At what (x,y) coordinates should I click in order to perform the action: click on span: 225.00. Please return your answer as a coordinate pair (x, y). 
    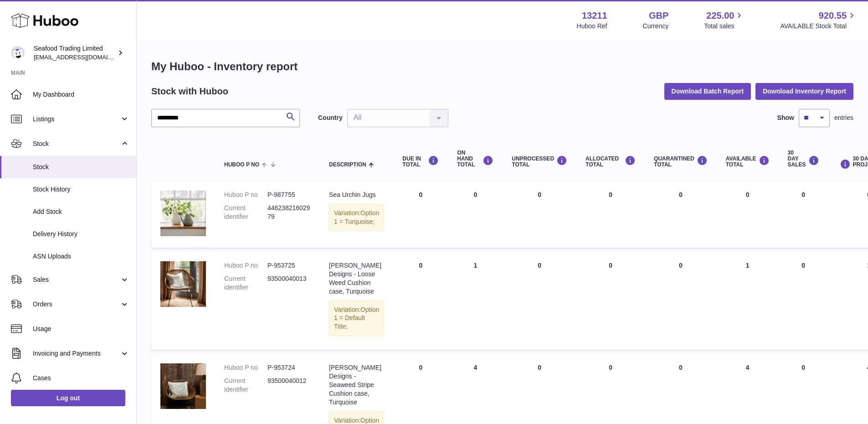
    Looking at the image, I should click on (720, 16).